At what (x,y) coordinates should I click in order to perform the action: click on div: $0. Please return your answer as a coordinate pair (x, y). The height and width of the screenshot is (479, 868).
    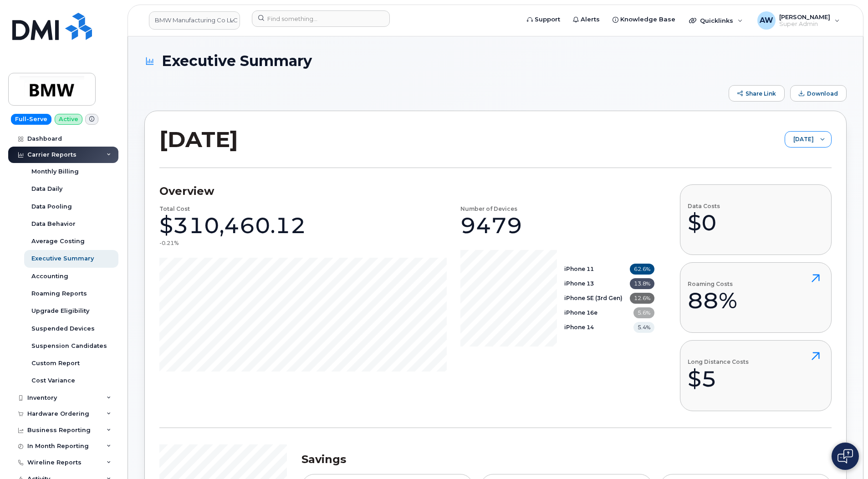
    Looking at the image, I should click on (704, 223).